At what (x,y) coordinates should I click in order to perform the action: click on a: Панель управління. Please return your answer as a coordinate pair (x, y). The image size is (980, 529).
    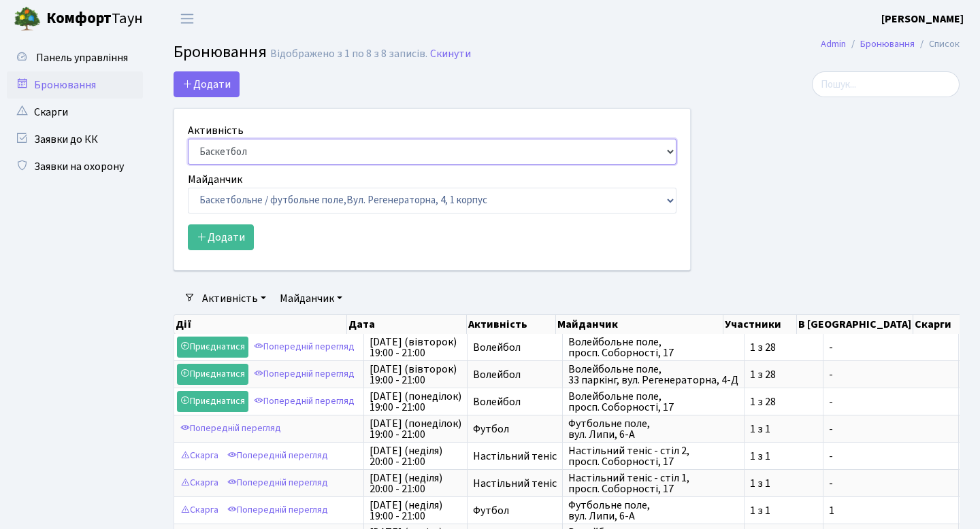
    Looking at the image, I should click on (75, 58).